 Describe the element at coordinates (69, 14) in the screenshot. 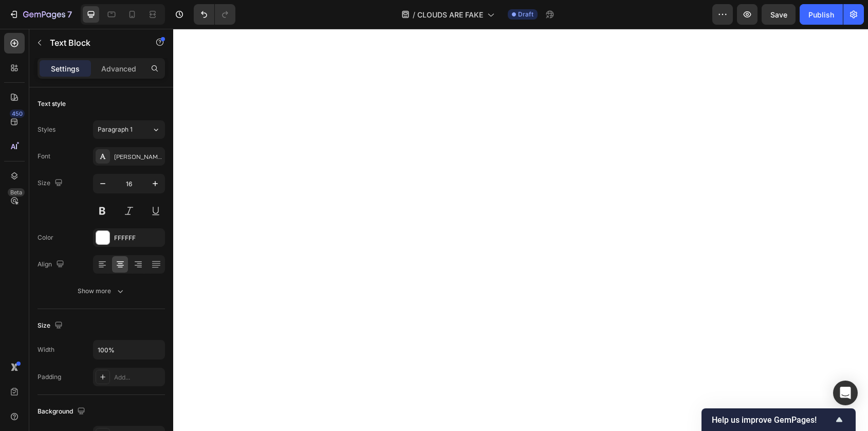

I see `p: 7` at that location.